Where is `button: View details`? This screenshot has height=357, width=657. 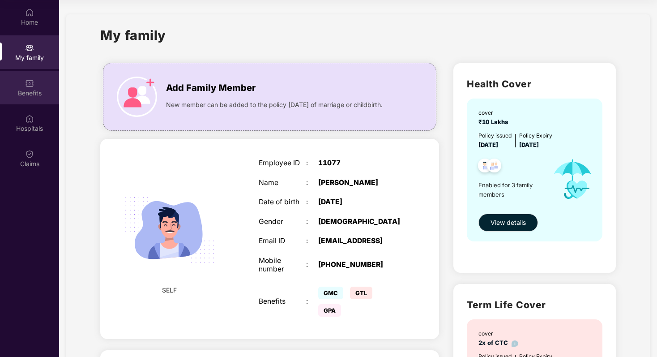
button: View details is located at coordinates (508, 222).